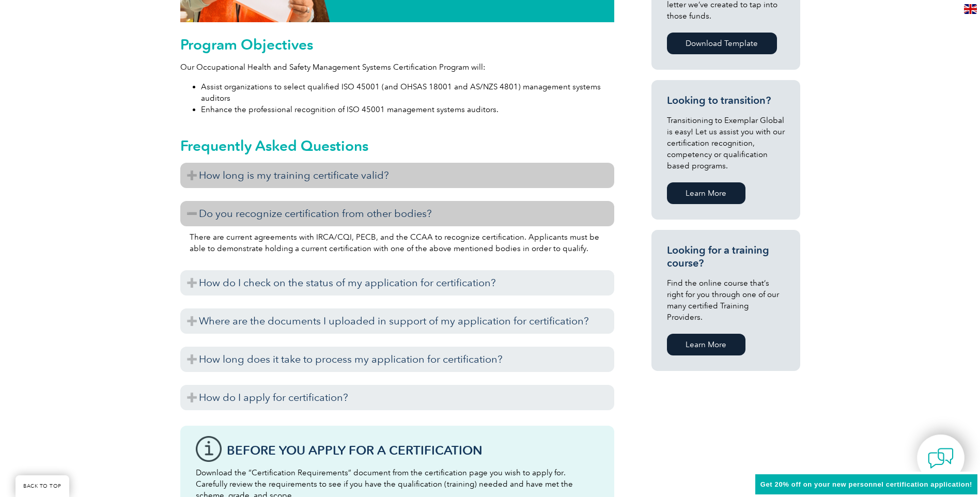 The width and height of the screenshot is (980, 497). Describe the element at coordinates (408, 110) in the screenshot. I see `li: Enhance the professional recognition of ISO 45001 management systems auditors.` at that location.